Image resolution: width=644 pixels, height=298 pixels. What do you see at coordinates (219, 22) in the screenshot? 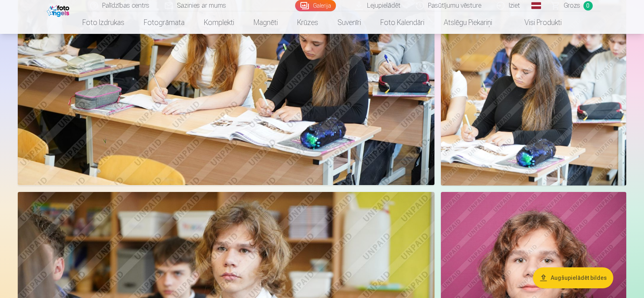
I see `a: Komplekti` at bounding box center [219, 22].